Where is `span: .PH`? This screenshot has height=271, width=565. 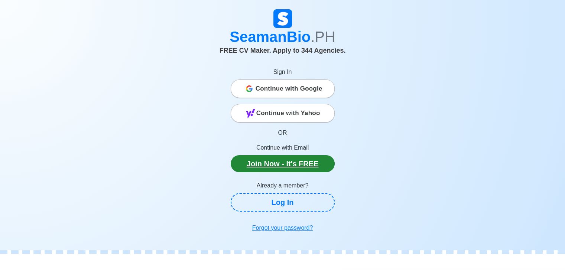 span: .PH is located at coordinates (323, 37).